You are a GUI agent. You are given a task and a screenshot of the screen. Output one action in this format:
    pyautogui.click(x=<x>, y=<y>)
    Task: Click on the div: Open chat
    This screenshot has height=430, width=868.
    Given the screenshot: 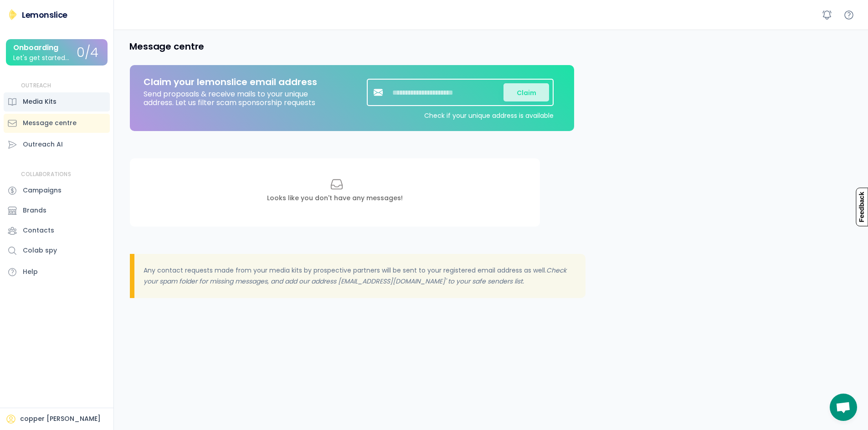 What is the action you would take?
    pyautogui.click(x=844, y=407)
    